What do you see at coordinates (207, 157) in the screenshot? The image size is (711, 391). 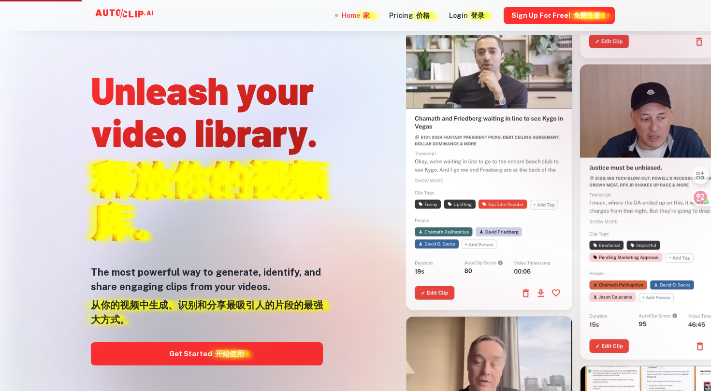 I see `h1: Unleash your video library.` at bounding box center [207, 157].